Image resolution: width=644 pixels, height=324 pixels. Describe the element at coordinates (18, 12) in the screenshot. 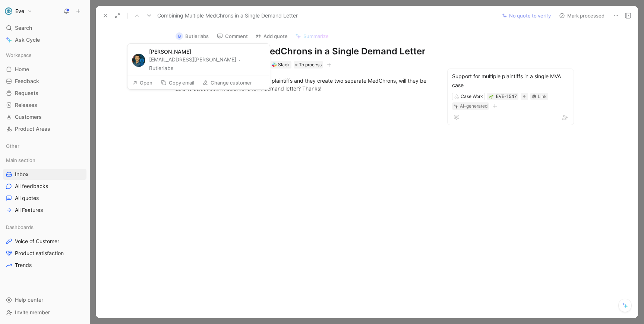

I see `button: EveEve` at that location.